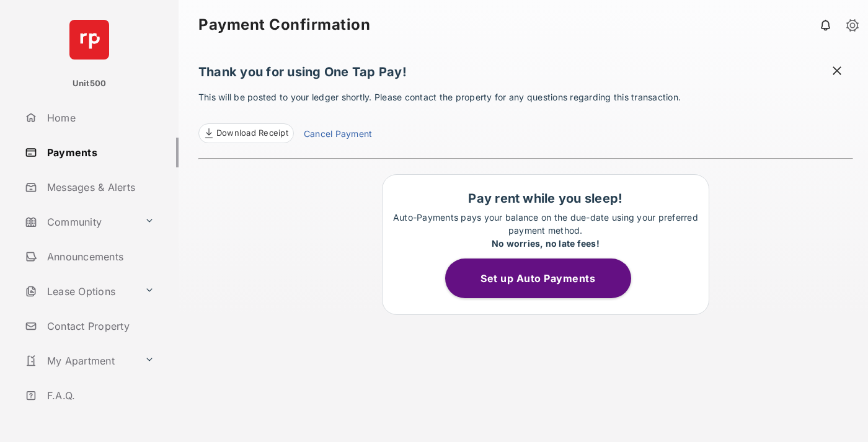 The width and height of the screenshot is (868, 442). Describe the element at coordinates (99, 257) in the screenshot. I see `a: Announcements` at that location.